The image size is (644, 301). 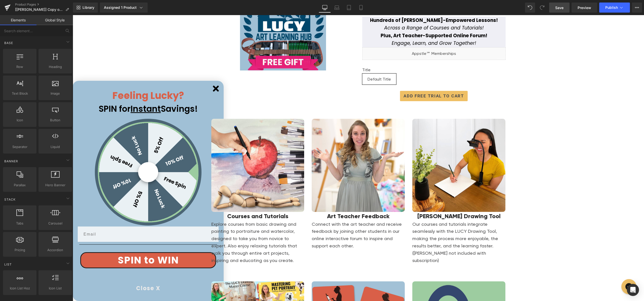 What do you see at coordinates (88, 7) in the screenshot?
I see `span: Library` at bounding box center [88, 7].